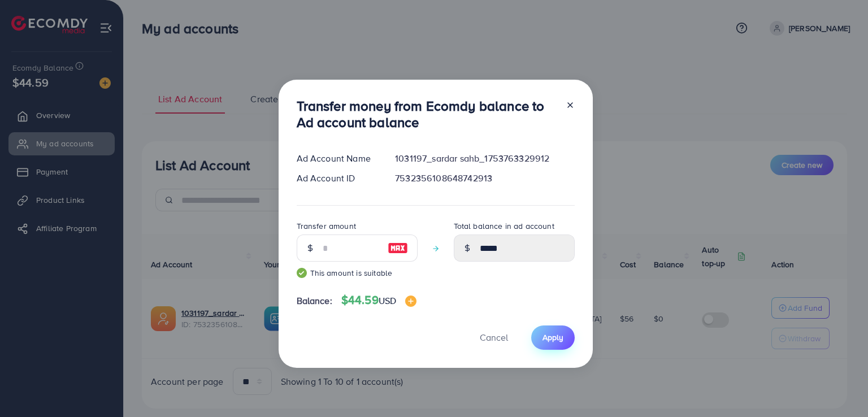 This screenshot has width=868, height=417. I want to click on span: Apply, so click(553, 338).